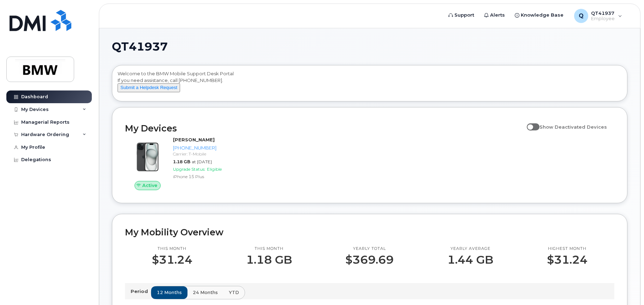 This screenshot has height=305, width=644. I want to click on p: Yearly total, so click(369, 249).